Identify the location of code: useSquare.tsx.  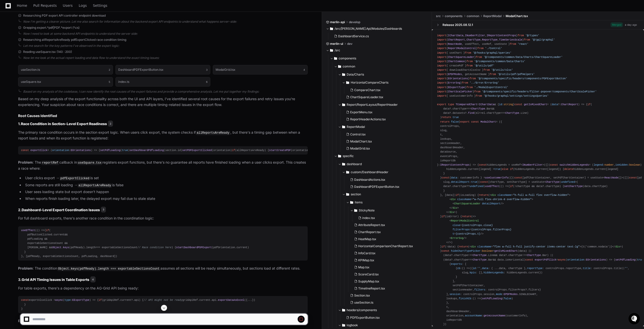
(89, 163).